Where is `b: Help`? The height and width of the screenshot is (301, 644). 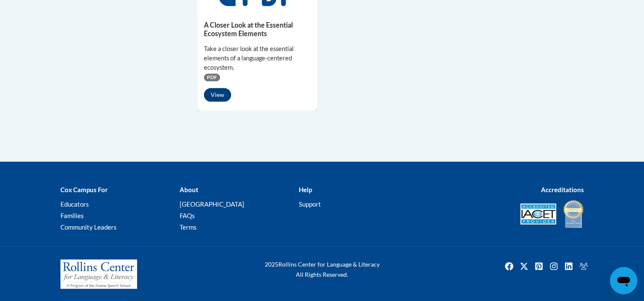
b: Help is located at coordinates (305, 190).